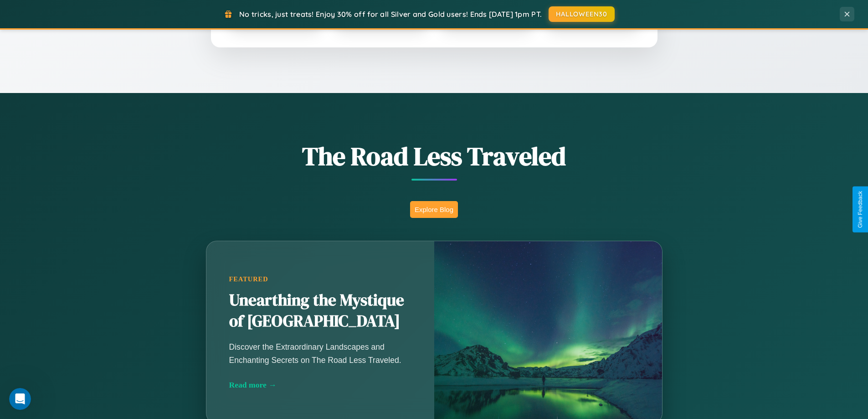  I want to click on div: Read more →, so click(320, 385).